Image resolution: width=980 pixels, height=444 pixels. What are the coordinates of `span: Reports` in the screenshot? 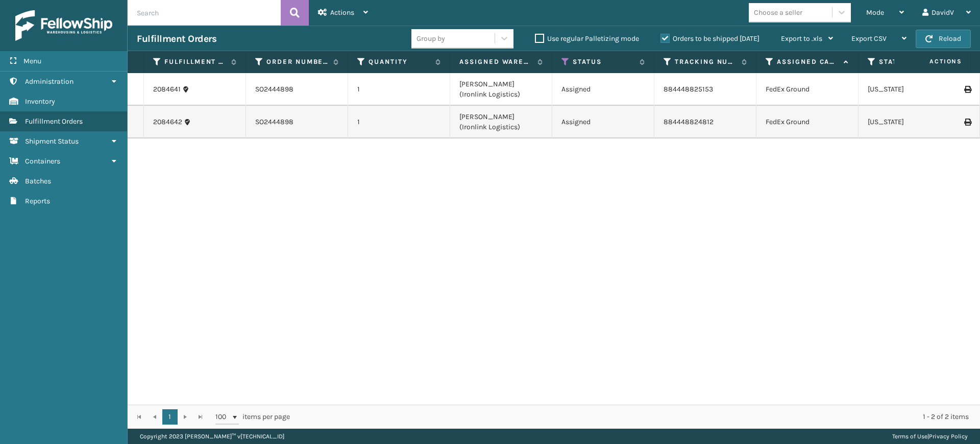 It's located at (37, 201).